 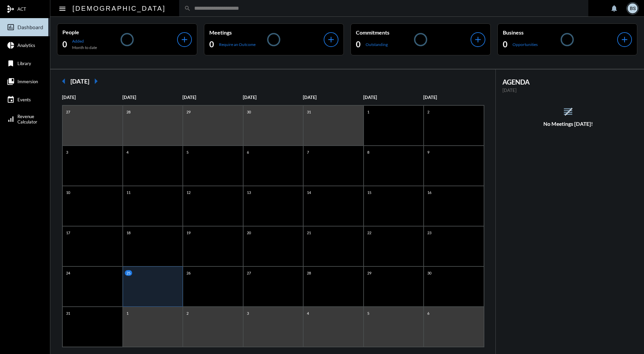 What do you see at coordinates (11, 100) in the screenshot?
I see `mat-icon: event` at bounding box center [11, 100].